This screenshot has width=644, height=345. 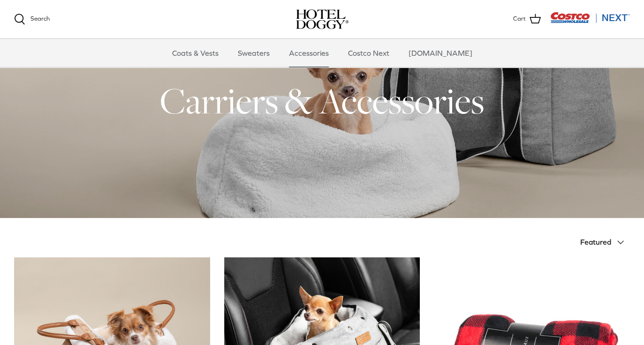 I want to click on img: Costco Next, so click(x=590, y=18).